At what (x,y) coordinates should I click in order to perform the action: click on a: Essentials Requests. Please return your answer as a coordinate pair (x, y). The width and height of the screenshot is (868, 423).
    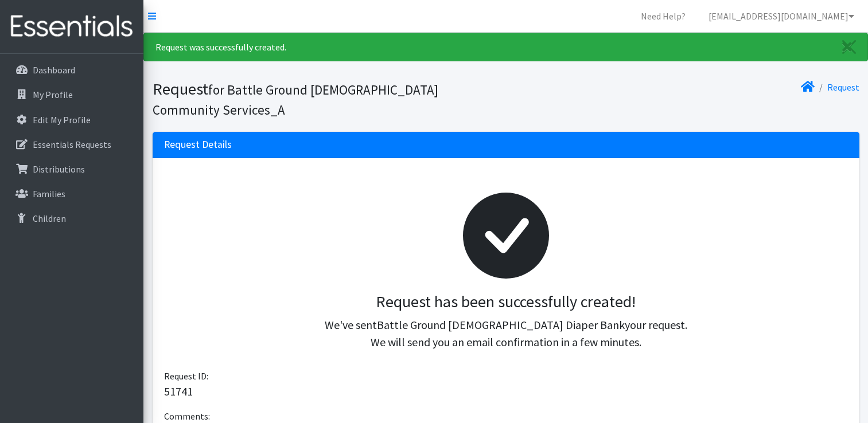
    Looking at the image, I should click on (72, 145).